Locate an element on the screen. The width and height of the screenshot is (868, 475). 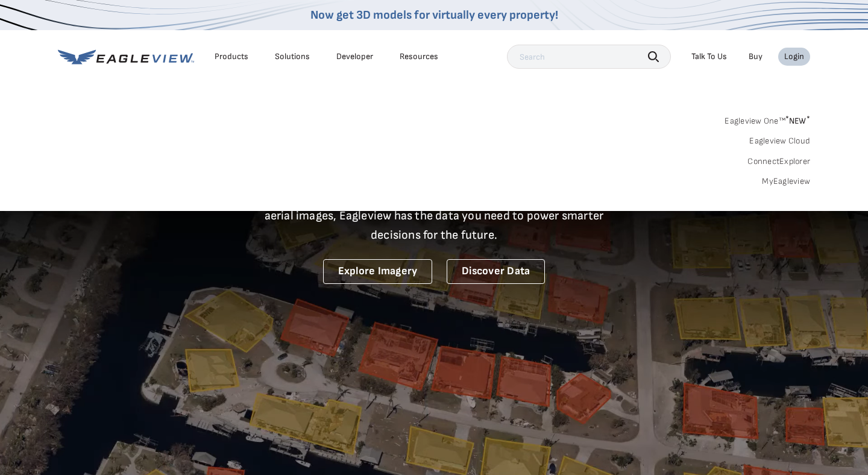
a: MyEagleview is located at coordinates (786, 181).